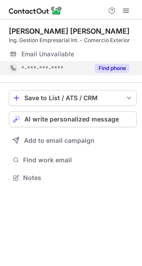 The height and width of the screenshot is (266, 142). I want to click on button: AI write personalized message, so click(73, 119).